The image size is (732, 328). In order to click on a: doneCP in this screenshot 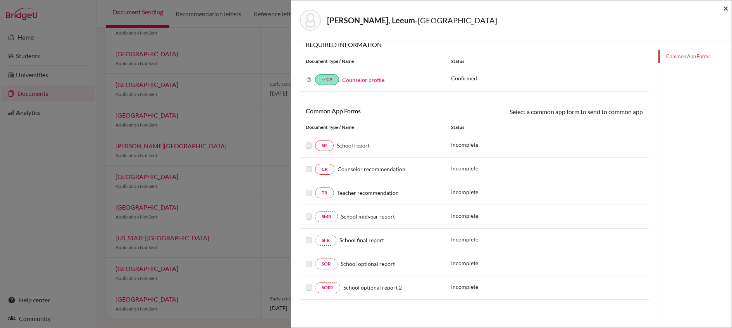, I will do `click(327, 79)`.